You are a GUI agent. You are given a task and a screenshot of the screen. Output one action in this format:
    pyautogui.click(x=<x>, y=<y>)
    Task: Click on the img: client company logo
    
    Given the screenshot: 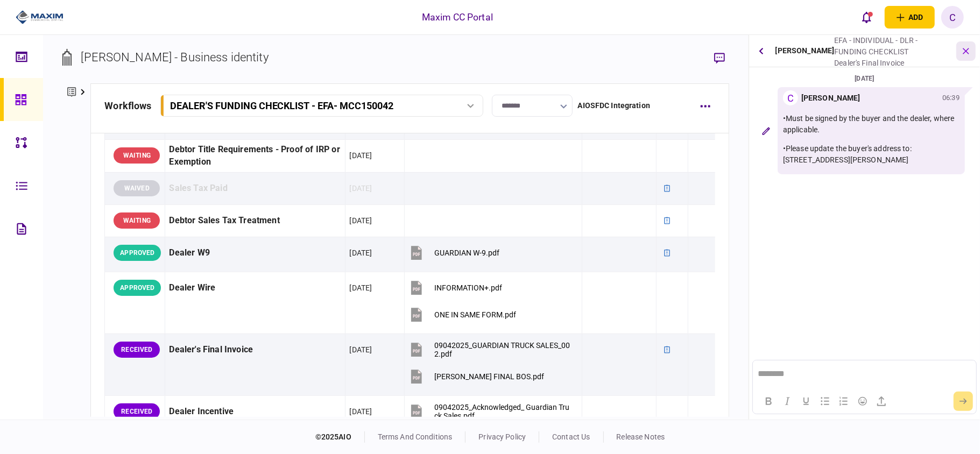 What is the action you would take?
    pyautogui.click(x=39, y=17)
    